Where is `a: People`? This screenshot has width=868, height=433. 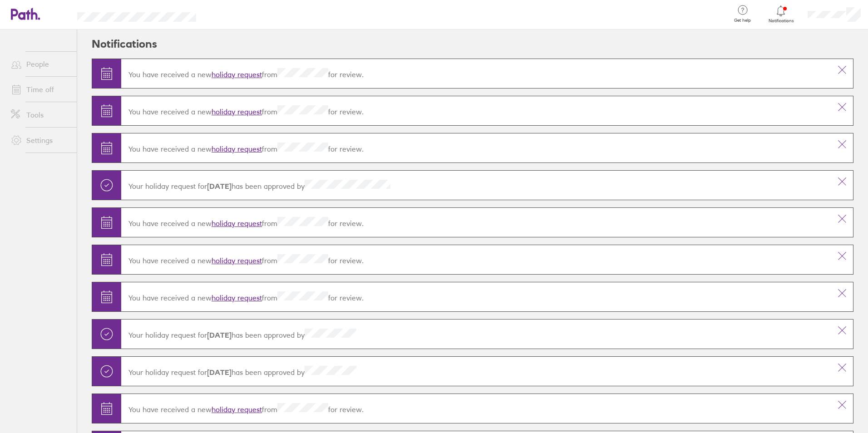 a: People is located at coordinates (40, 64).